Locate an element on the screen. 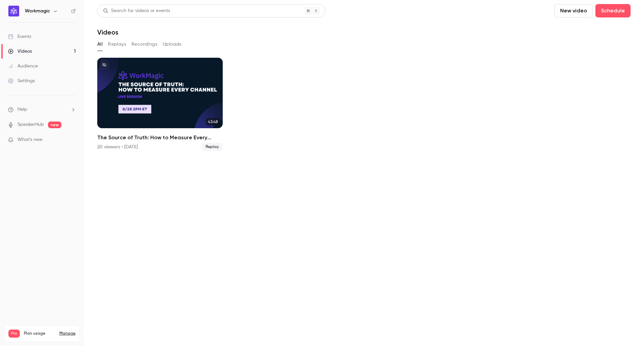  div: Audience is located at coordinates (23, 66).